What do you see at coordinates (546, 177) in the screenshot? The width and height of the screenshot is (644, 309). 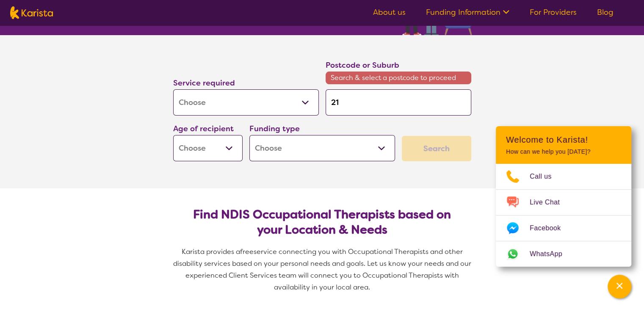 I see `span: Call us` at bounding box center [546, 177].